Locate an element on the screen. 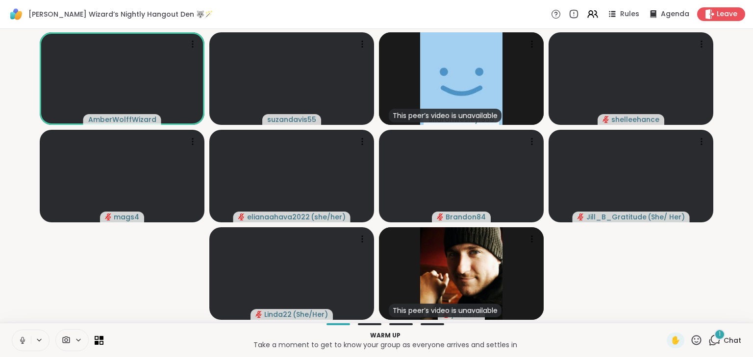 The height and width of the screenshot is (357, 753). span: Chat is located at coordinates (732, 341).